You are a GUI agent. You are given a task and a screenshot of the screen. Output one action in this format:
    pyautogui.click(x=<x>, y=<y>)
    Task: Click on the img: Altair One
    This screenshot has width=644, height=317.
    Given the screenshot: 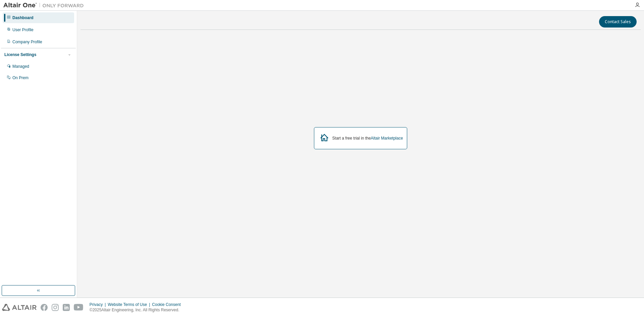 What is the action you would take?
    pyautogui.click(x=45, y=5)
    